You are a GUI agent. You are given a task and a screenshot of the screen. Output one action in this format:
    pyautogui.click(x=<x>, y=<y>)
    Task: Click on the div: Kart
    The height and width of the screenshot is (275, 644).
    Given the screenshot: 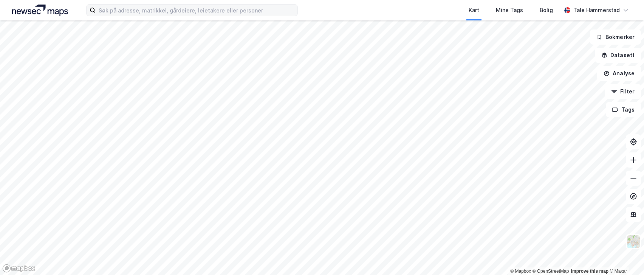 What is the action you would take?
    pyautogui.click(x=474, y=10)
    